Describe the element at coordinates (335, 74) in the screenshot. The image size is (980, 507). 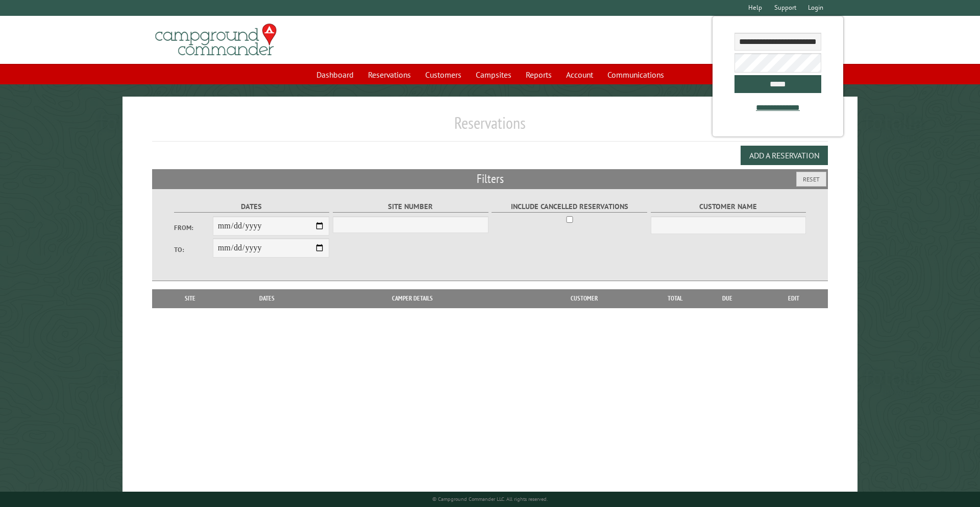
I see `a: Dashboard` at that location.